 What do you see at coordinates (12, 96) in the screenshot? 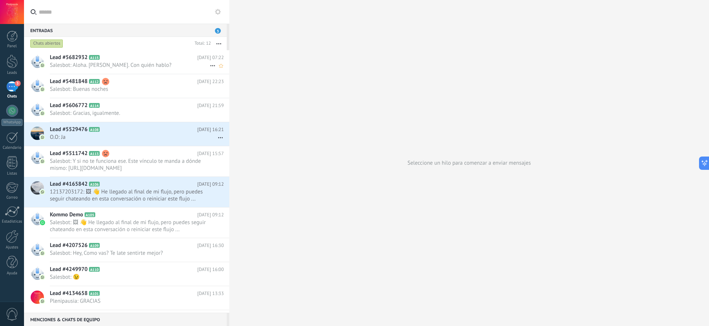
I see `div: Chats` at bounding box center [12, 96].